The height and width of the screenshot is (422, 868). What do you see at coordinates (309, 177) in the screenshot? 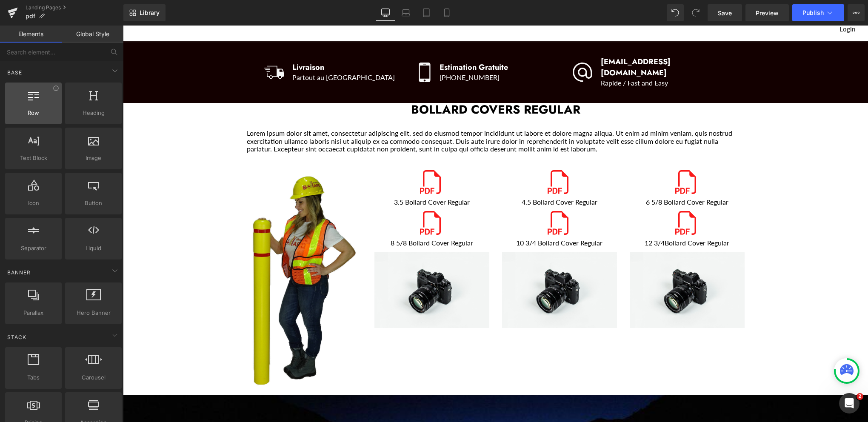
I see `p: 3.5 Bollard Cover Regular` at bounding box center [309, 177].